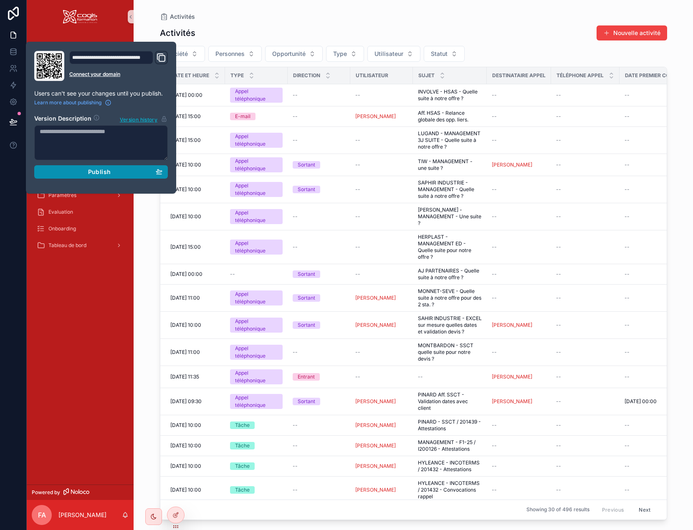 Image resolution: width=693 pixels, height=530 pixels. Describe the element at coordinates (449, 189) in the screenshot. I see `span: SAPHIR INDUSTRIE - MANAGEMENT - Quelle suite à notre offre ?` at that location.